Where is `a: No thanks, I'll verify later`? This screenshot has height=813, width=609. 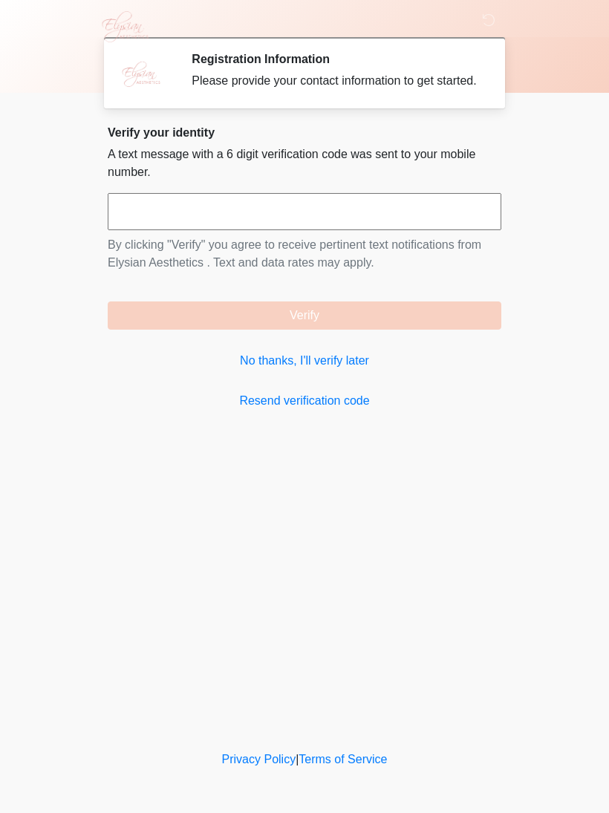
a: No thanks, I'll verify later is located at coordinates (304, 361).